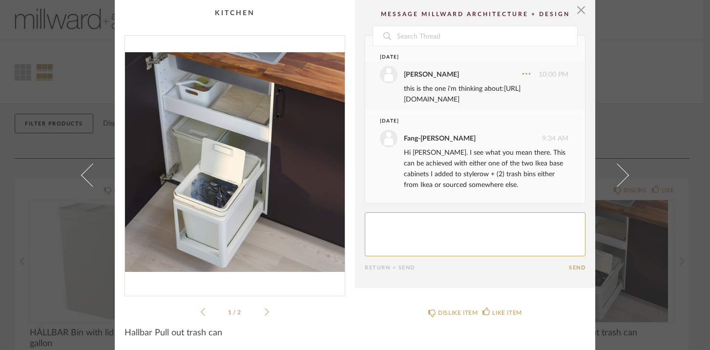  What do you see at coordinates (173, 333) in the screenshot?
I see `span: Hallbar Pull out trash can` at bounding box center [173, 333].